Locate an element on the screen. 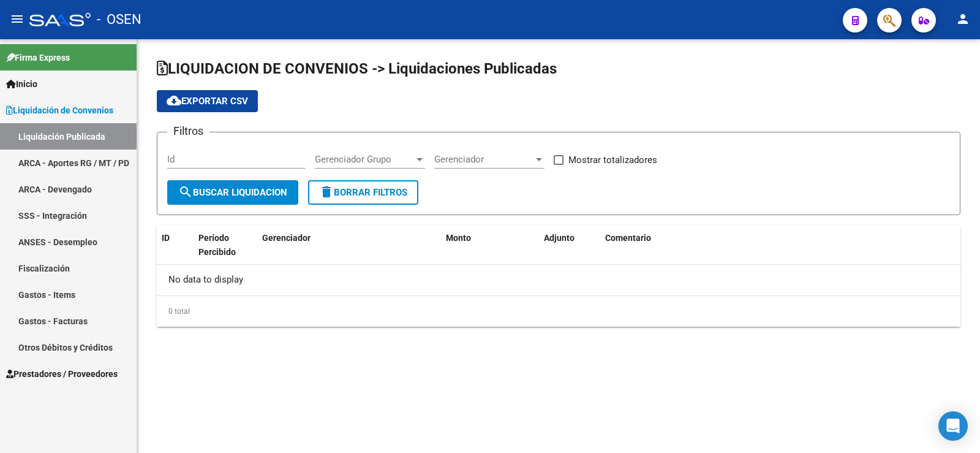 The image size is (980, 453). datatable-header-cell: Monto is located at coordinates (490, 251).